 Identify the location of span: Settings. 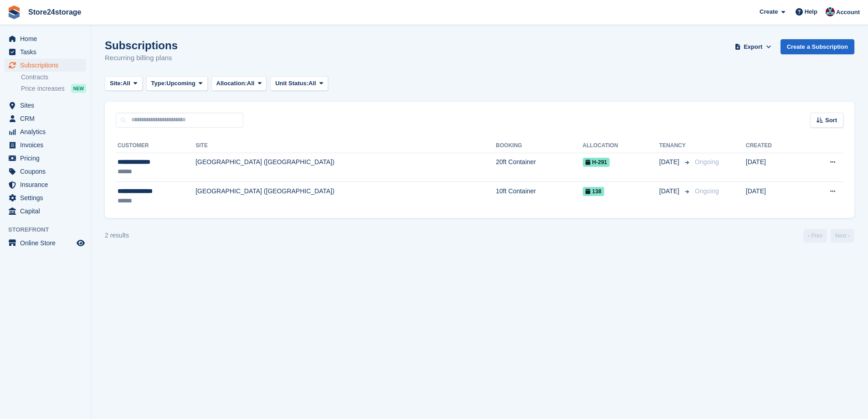
(48, 198).